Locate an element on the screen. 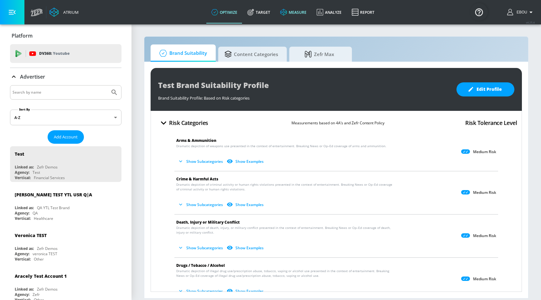 The width and height of the screenshot is (541, 300). div: Aracely Test Account 1 is located at coordinates (41, 276).